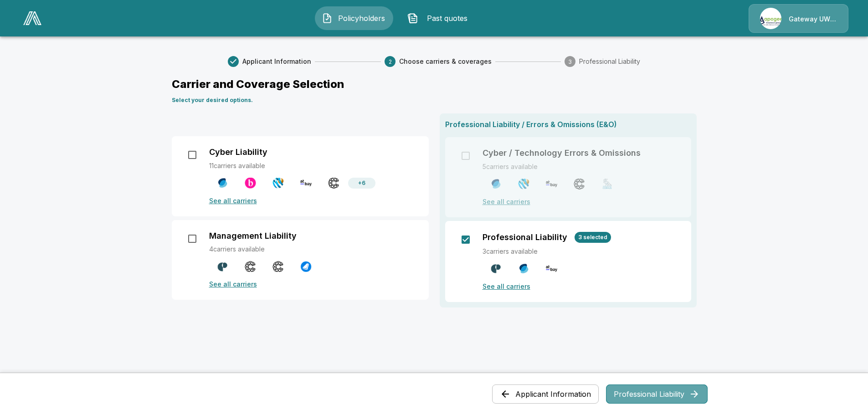 This screenshot has height=415, width=868. What do you see at coordinates (551, 269) in the screenshot?
I see `img: At-Bay` at bounding box center [551, 269].